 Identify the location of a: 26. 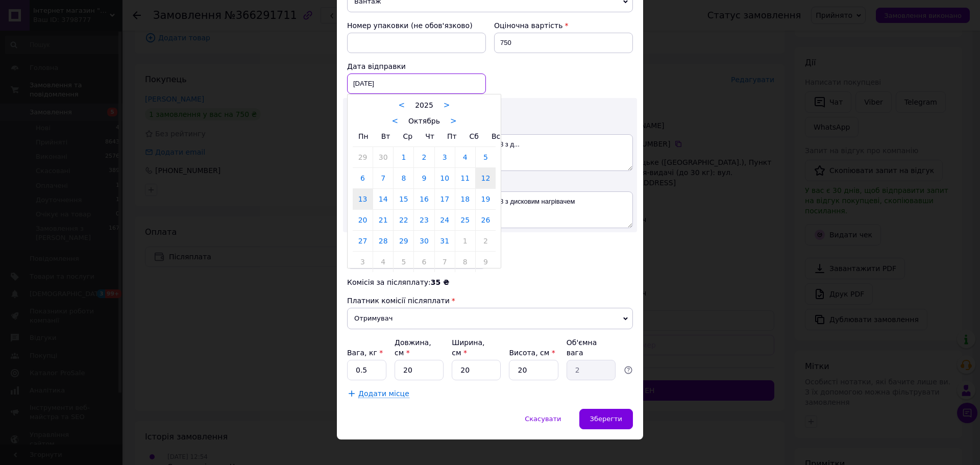
(485, 220).